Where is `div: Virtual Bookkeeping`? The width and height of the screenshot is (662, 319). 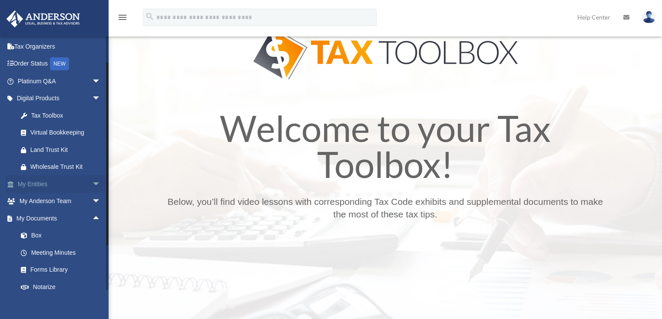 div: Virtual Bookkeeping is located at coordinates (66, 133).